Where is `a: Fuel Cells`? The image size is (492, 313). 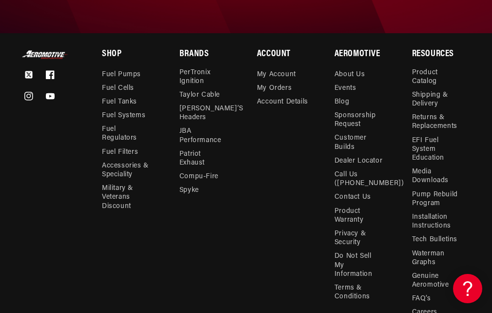 a: Fuel Cells is located at coordinates (118, 88).